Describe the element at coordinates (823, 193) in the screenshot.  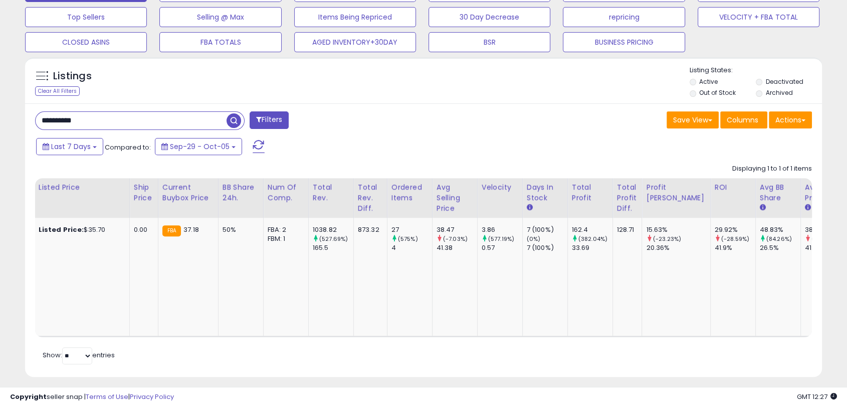
I see `div: Avg Win Price` at that location.